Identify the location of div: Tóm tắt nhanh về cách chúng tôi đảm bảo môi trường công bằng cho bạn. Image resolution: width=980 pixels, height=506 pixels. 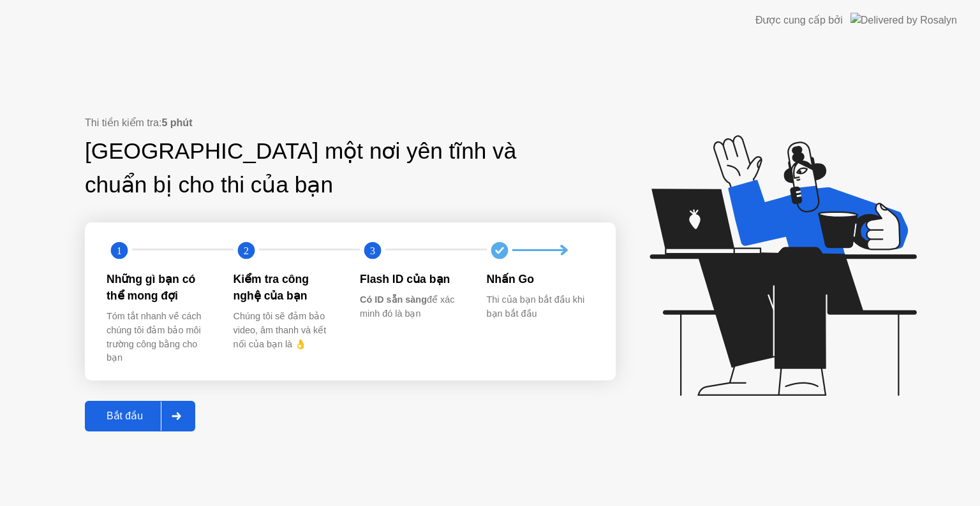
(159, 337).